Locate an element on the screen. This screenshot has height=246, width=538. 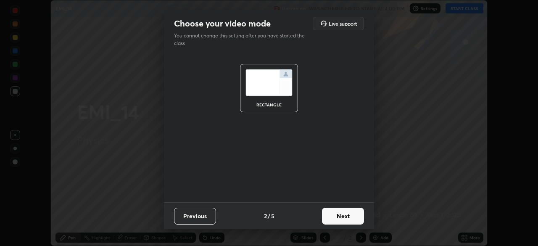
h4: 5 is located at coordinates (273, 216).